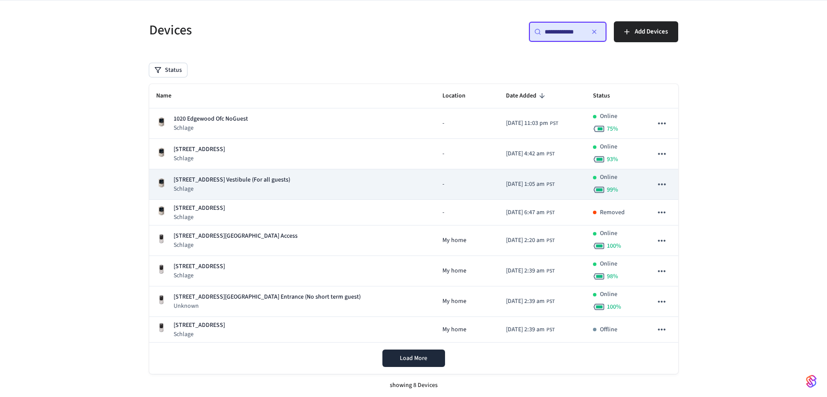 The width and height of the screenshot is (827, 397). What do you see at coordinates (651, 32) in the screenshot?
I see `span: Add Devices` at bounding box center [651, 32].